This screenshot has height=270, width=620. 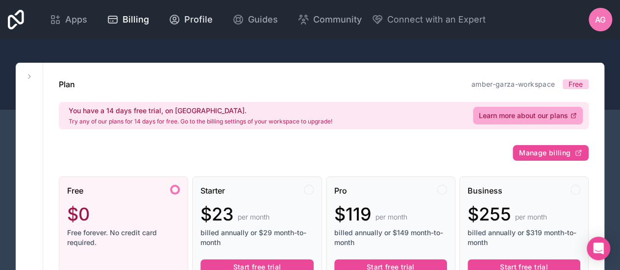 What do you see at coordinates (551, 153) in the screenshot?
I see `button: Manage billing` at bounding box center [551, 153].